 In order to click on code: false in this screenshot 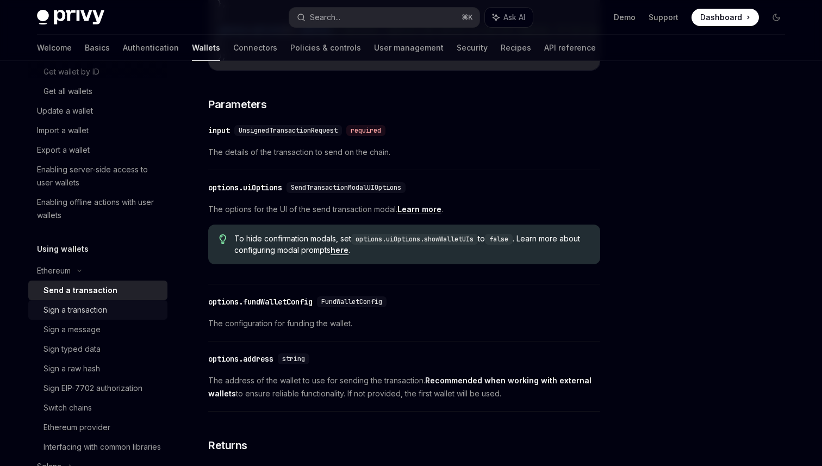, I will do `click(498, 239)`.